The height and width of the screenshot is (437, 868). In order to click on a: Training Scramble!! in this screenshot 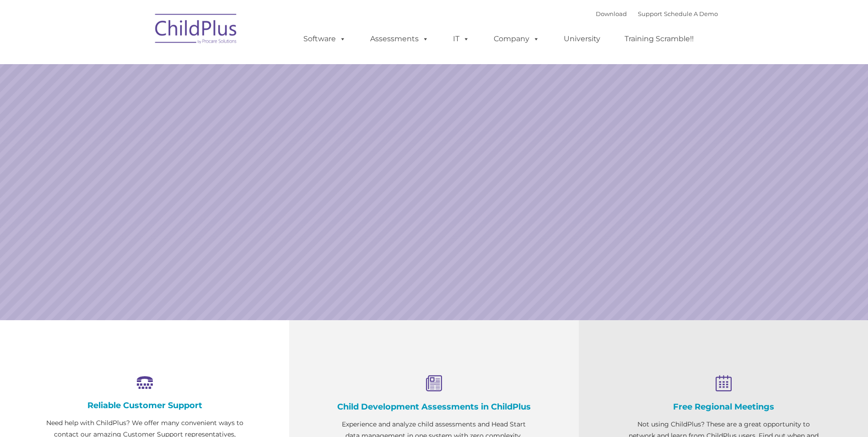, I will do `click(659, 39)`.